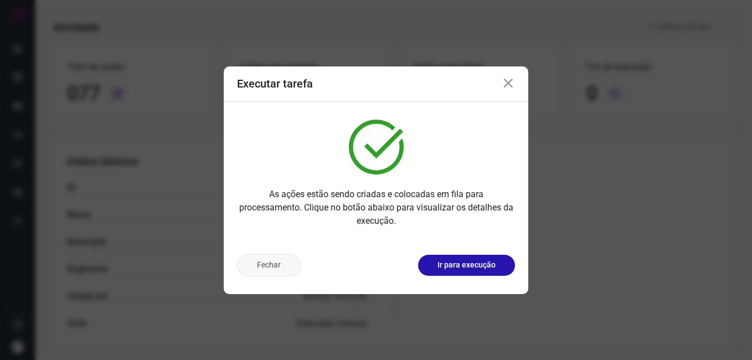 The image size is (752, 360). I want to click on p: As ações estão sendo criadas e colocadas em fila para processamento. Clique no botão abaixo para ..., so click(376, 208).